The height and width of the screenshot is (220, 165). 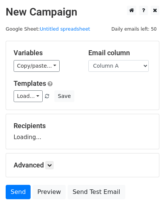 I want to click on button: Save, so click(x=64, y=96).